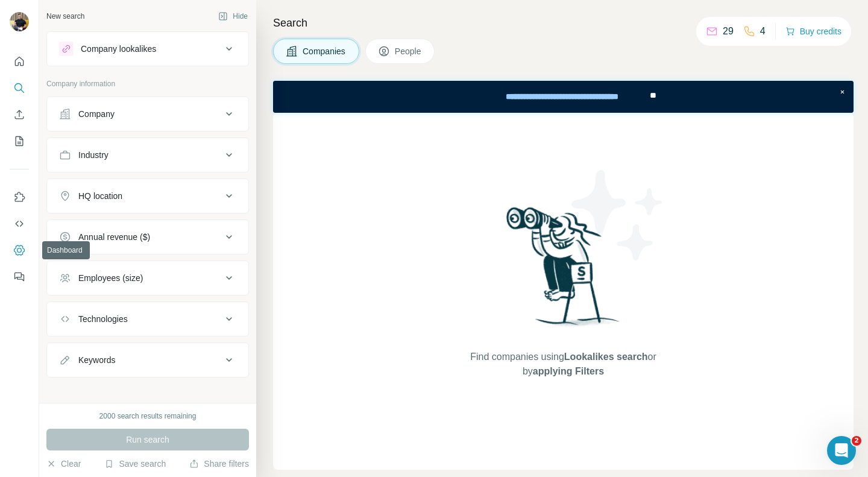  What do you see at coordinates (148, 114) in the screenshot?
I see `button: Company` at bounding box center [148, 114].